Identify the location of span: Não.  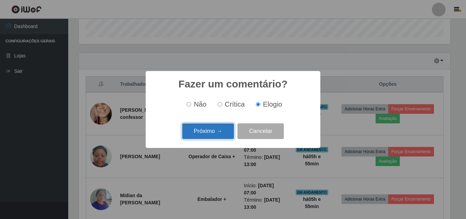
(200, 104).